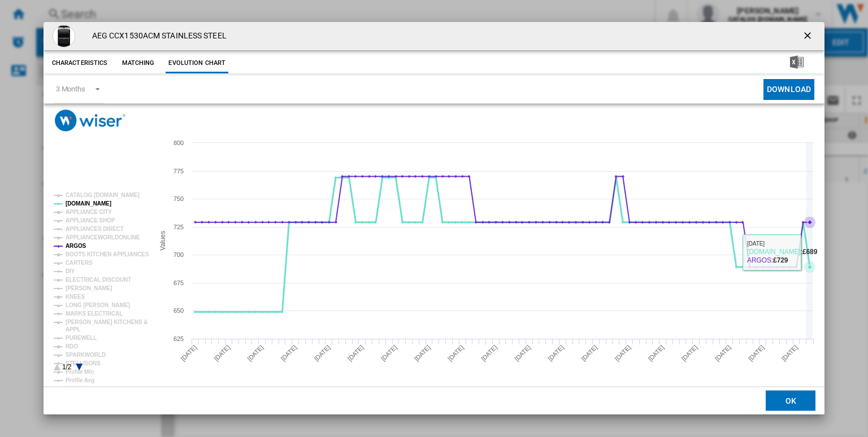 The width and height of the screenshot is (868, 437). What do you see at coordinates (75, 297) in the screenshot?
I see `tspan: KNEES` at bounding box center [75, 297].